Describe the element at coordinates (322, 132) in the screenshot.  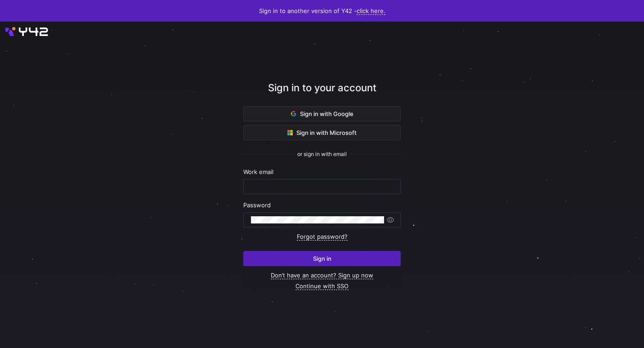
I see `button: Sign in with Microsoft` at that location.